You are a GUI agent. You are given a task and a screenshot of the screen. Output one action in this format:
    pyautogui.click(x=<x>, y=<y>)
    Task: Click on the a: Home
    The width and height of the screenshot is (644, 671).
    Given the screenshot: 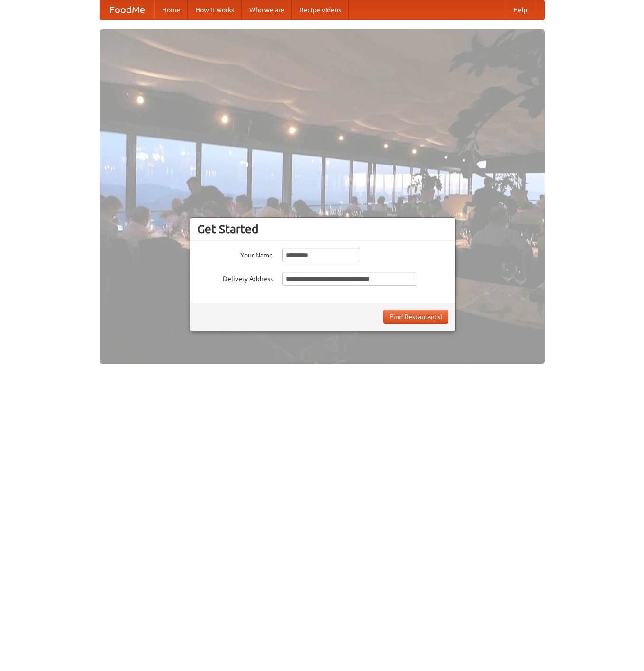 What is the action you would take?
    pyautogui.click(x=171, y=10)
    